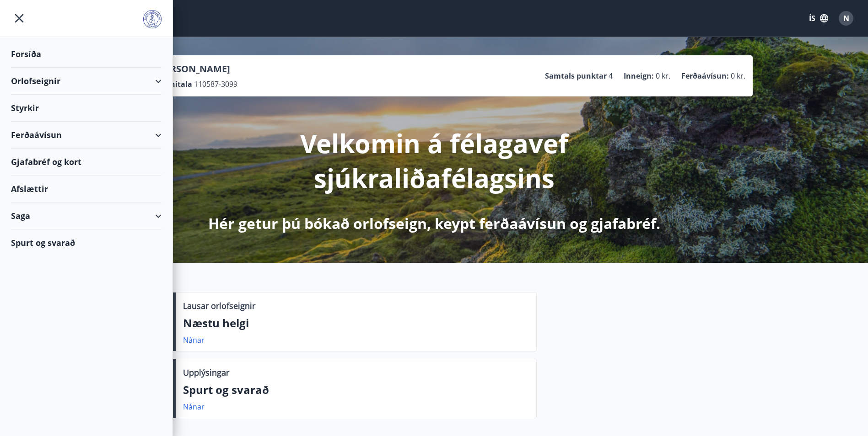 The width and height of the screenshot is (868, 436). I want to click on p: Lausar orlofseignir, so click(219, 306).